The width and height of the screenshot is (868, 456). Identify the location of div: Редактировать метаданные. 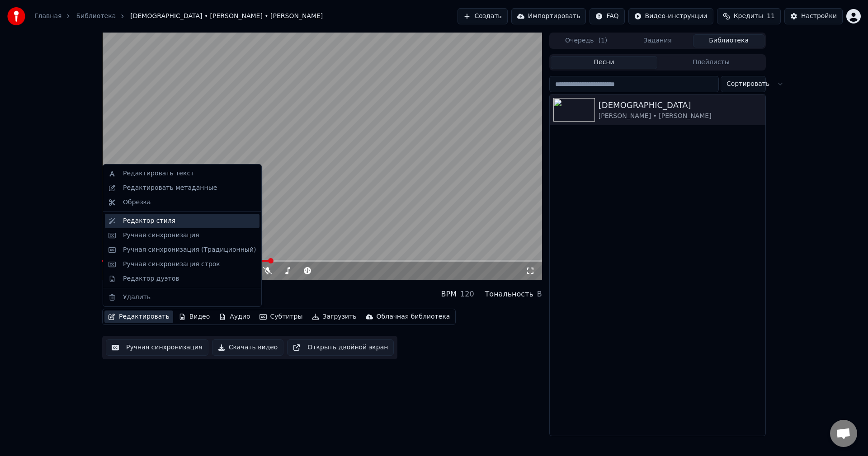
(170, 188).